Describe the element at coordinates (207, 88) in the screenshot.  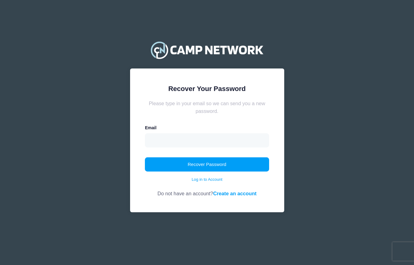
I see `div: Recover Your Password` at that location.